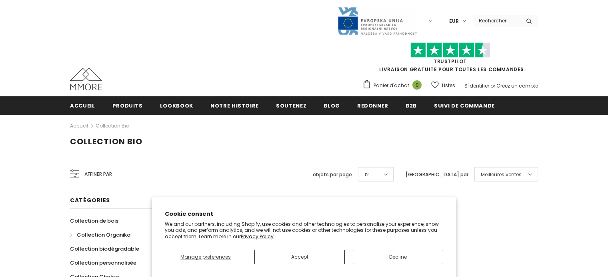 The height and width of the screenshot is (277, 608). What do you see at coordinates (104, 249) in the screenshot?
I see `span: Collection biodégradable` at bounding box center [104, 249].